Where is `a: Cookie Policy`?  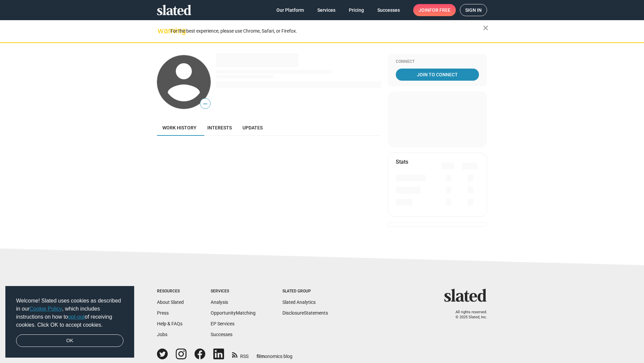
a: Cookie Policy is located at coordinates (46, 309).